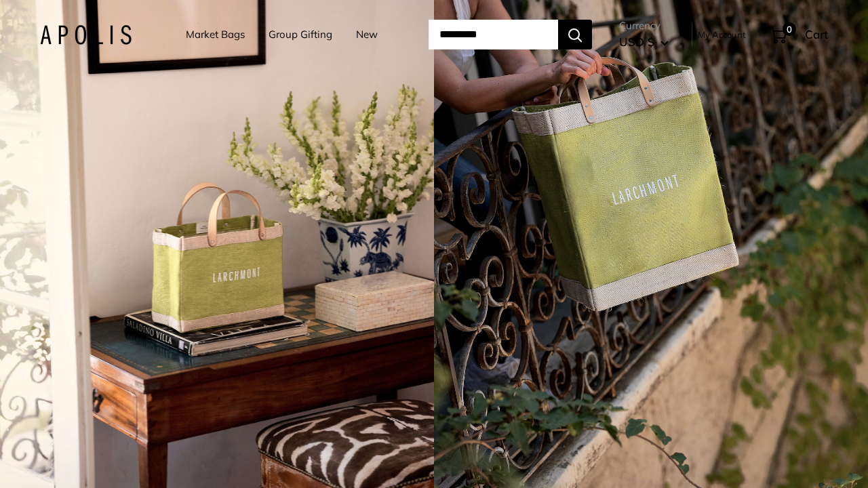 The image size is (868, 488). Describe the element at coordinates (637, 41) in the screenshot. I see `span: USD $` at that location.